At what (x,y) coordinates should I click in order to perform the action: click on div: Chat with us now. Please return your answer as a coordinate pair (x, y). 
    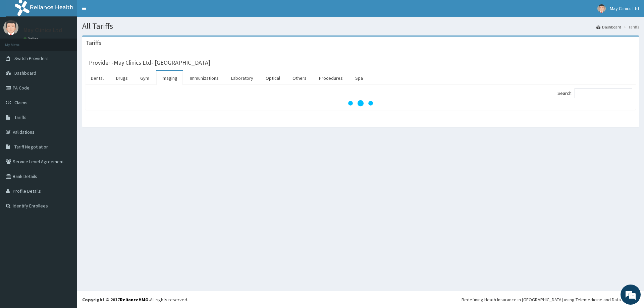
    Looking at the image, I should click on (74, 42).